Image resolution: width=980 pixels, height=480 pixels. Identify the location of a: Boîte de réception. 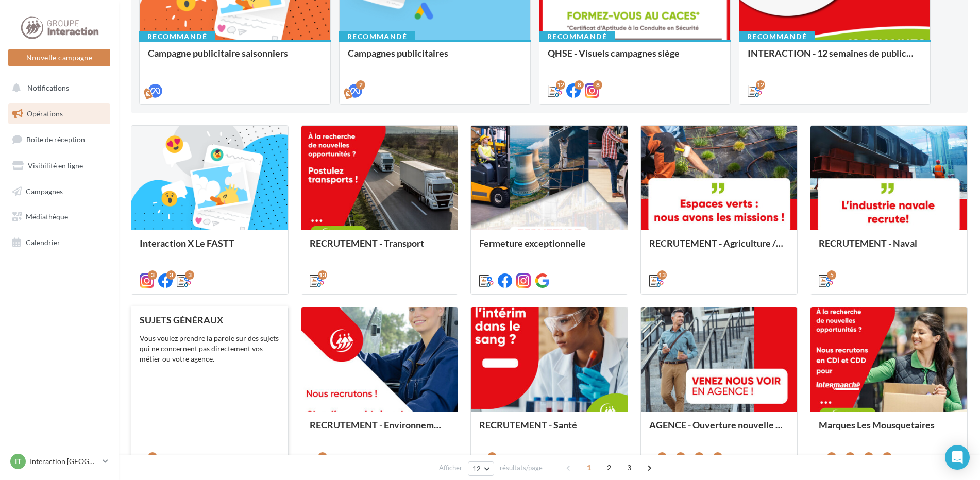
(60, 139).